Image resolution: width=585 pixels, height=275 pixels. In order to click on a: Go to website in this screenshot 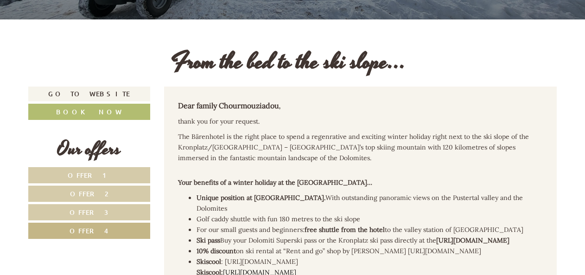, I will do `click(89, 94)`.